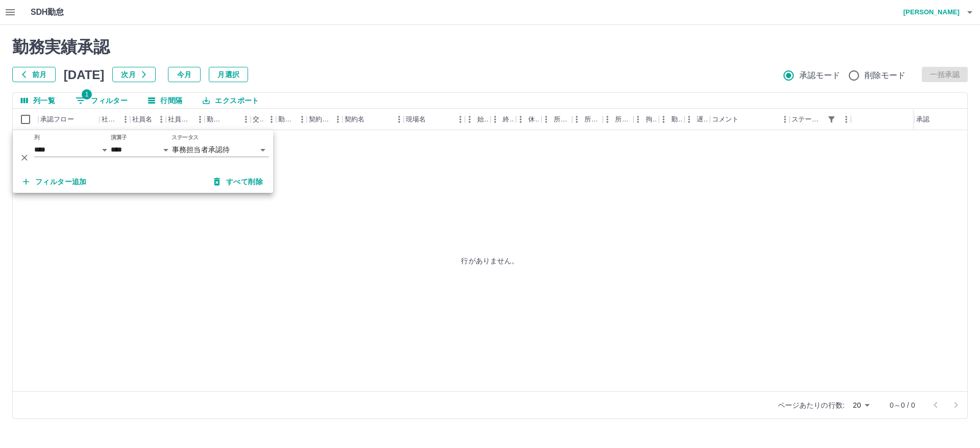 This screenshot has height=448, width=980. What do you see at coordinates (38, 100) in the screenshot?
I see `button: 列選択` at bounding box center [38, 100].